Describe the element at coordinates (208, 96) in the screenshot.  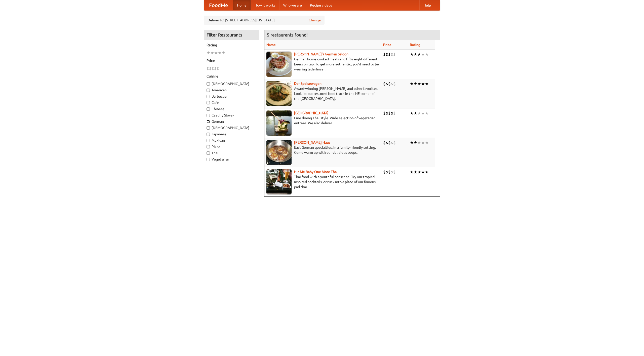
I see `input: Barbecue` at that location.